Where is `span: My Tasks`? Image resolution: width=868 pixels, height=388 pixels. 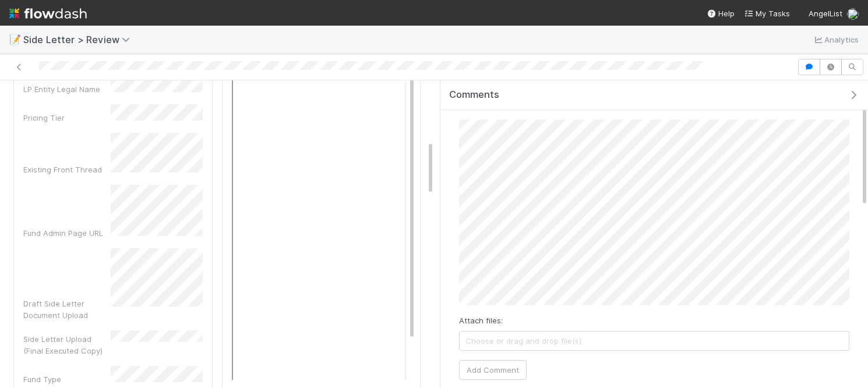
span: My Tasks is located at coordinates (766, 13).